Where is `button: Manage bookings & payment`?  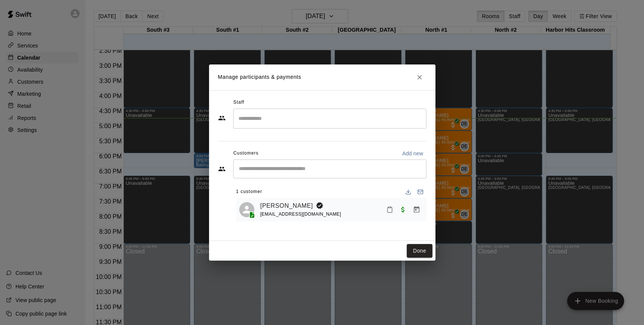
button: Manage bookings & payment is located at coordinates (416, 210).